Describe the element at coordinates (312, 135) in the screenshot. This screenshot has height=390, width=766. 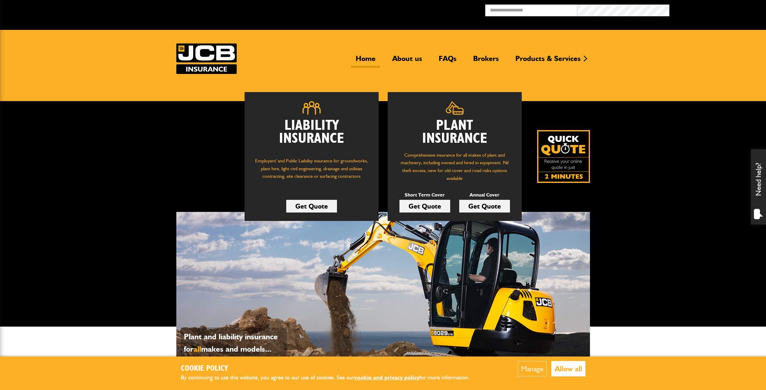
I see `h2: Liability Insurance` at that location.